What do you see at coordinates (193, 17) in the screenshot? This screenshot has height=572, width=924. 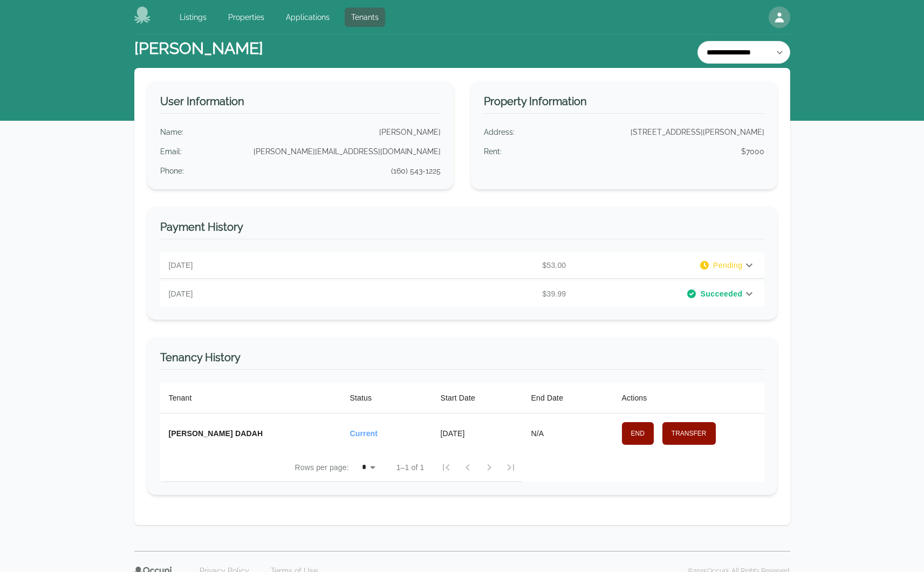 I see `a: Listings` at bounding box center [193, 17].